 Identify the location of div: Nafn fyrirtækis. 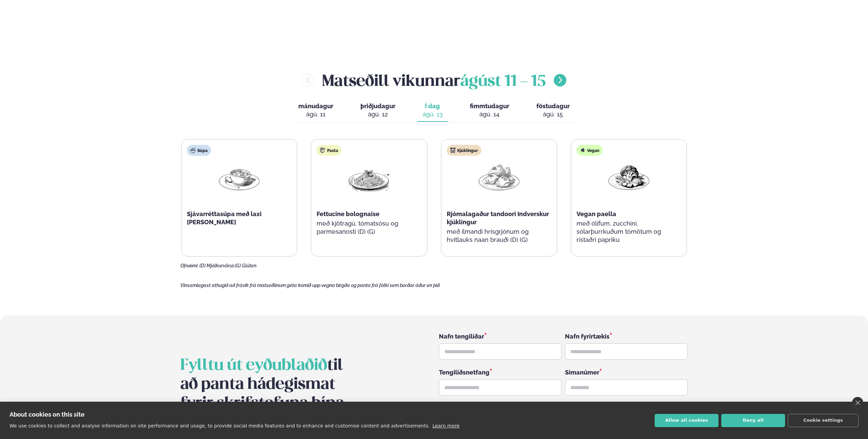
(626, 336).